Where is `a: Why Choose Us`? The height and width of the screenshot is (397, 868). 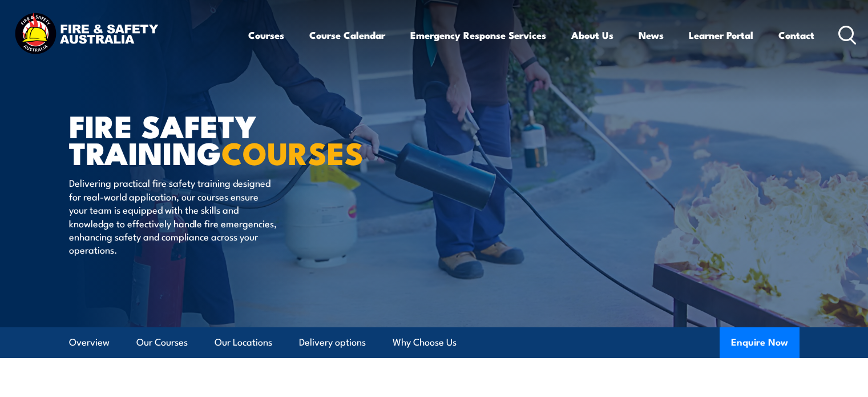 a: Why Choose Us is located at coordinates (425, 342).